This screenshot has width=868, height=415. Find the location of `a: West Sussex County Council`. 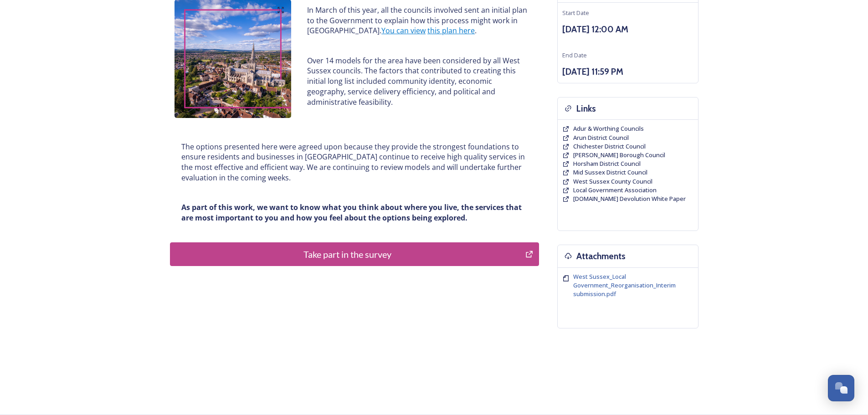

a: West Sussex County Council is located at coordinates (613, 182).